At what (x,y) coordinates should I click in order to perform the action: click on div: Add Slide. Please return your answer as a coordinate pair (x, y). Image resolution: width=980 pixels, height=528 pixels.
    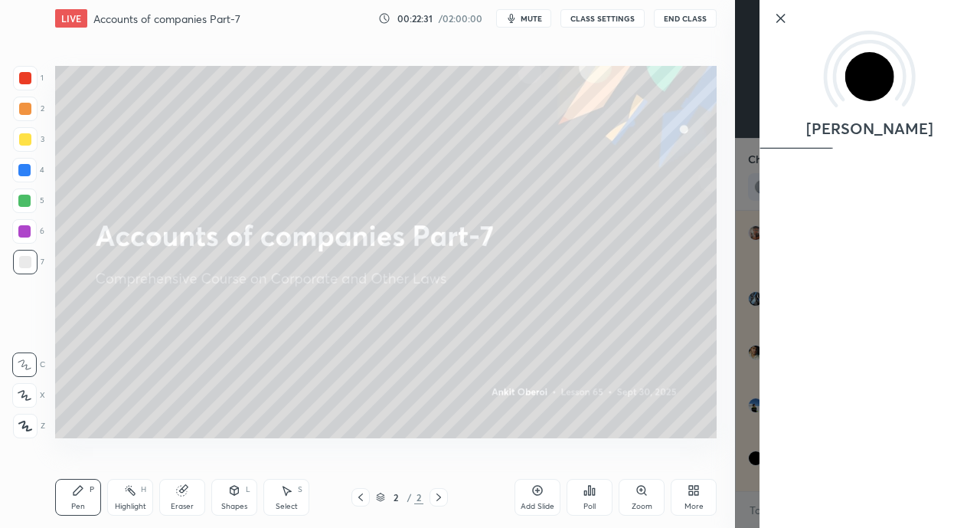
    Looking at the image, I should click on (538, 506).